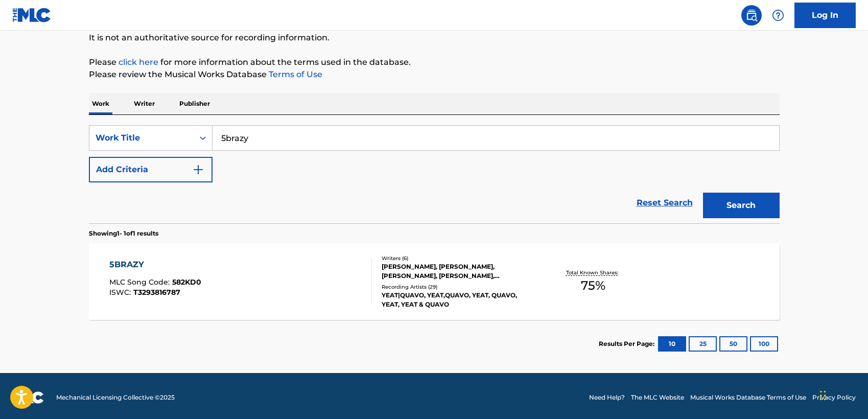  Describe the element at coordinates (825, 15) in the screenshot. I see `a: Log In` at that location.